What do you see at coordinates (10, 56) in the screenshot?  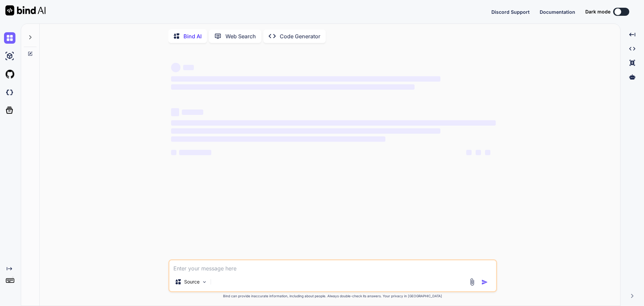 I see `img: ai-studio` at bounding box center [10, 56].